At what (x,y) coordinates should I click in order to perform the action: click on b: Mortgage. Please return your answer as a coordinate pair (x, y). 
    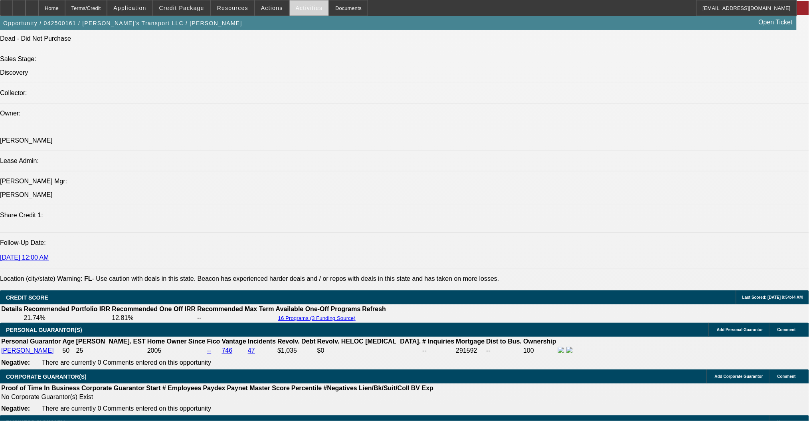
    Looking at the image, I should click on (471, 341).